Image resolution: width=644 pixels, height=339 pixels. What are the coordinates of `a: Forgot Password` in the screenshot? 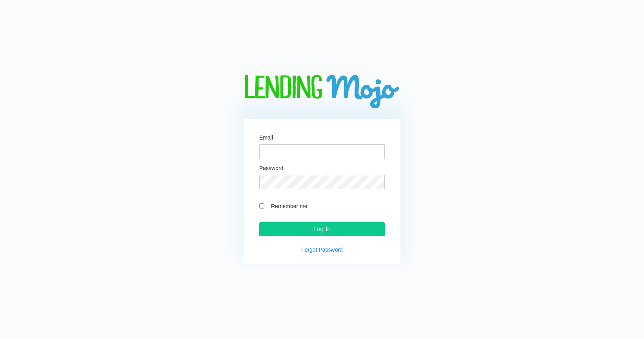 It's located at (322, 250).